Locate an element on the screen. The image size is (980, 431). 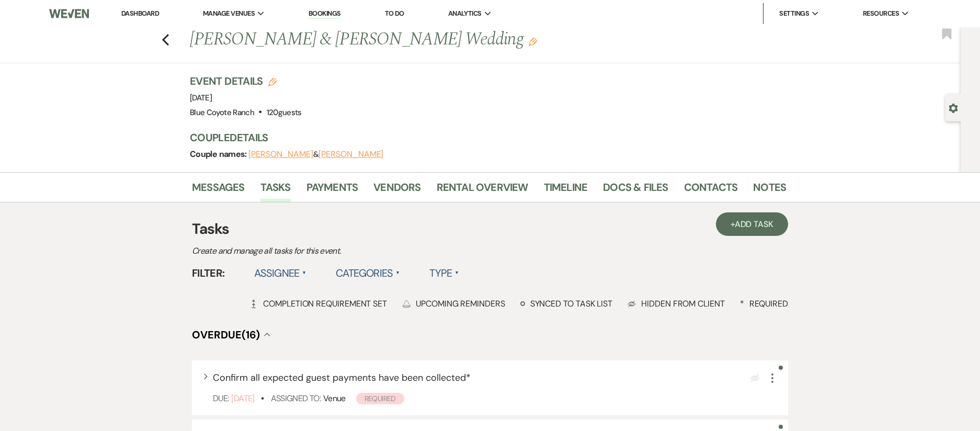
div: Synced to task list is located at coordinates (567, 304).